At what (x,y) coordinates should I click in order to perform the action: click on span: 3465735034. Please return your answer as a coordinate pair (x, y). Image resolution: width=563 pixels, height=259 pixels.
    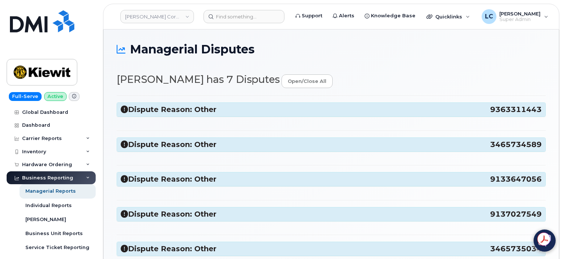
    Looking at the image, I should click on (516, 248).